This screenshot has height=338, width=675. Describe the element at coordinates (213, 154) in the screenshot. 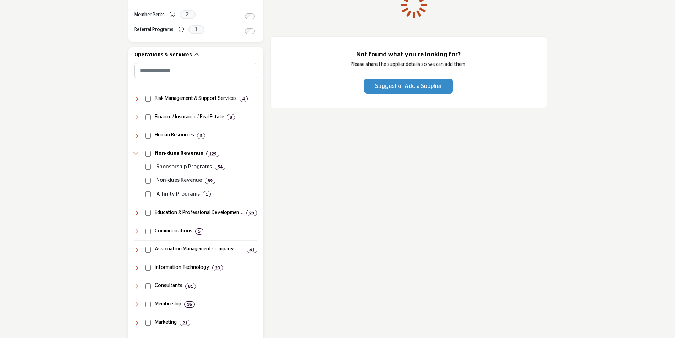

I see `div: 129 Results For Non-dues Revenue` at that location.